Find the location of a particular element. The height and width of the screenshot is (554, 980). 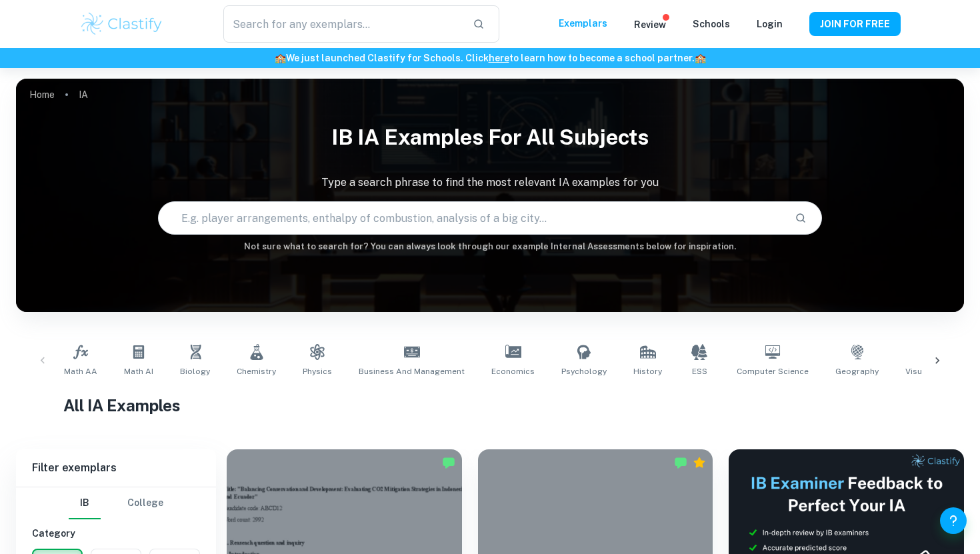

p: IA is located at coordinates (83, 95).